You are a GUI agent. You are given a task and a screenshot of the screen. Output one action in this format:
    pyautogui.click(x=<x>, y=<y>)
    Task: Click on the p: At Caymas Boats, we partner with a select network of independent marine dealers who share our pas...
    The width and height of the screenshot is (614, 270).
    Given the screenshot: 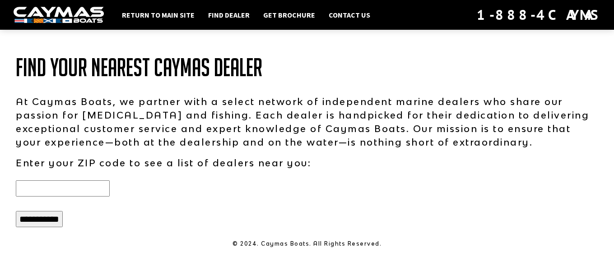 What is the action you would take?
    pyautogui.click(x=307, y=122)
    